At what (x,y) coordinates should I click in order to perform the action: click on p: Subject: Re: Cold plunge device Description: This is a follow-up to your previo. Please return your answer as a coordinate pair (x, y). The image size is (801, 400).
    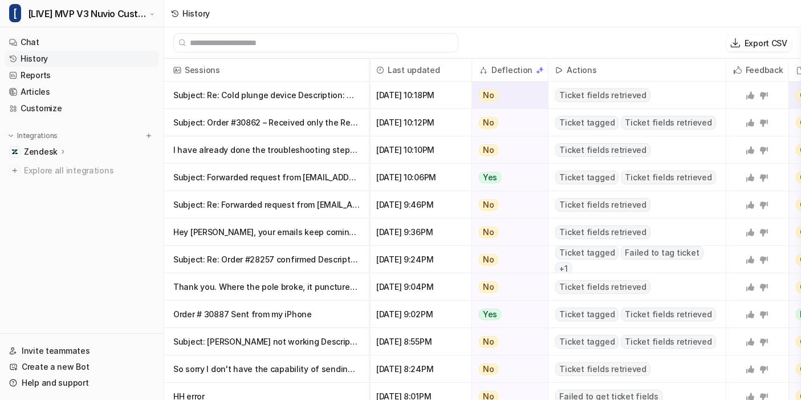
    Looking at the image, I should click on (266, 95).